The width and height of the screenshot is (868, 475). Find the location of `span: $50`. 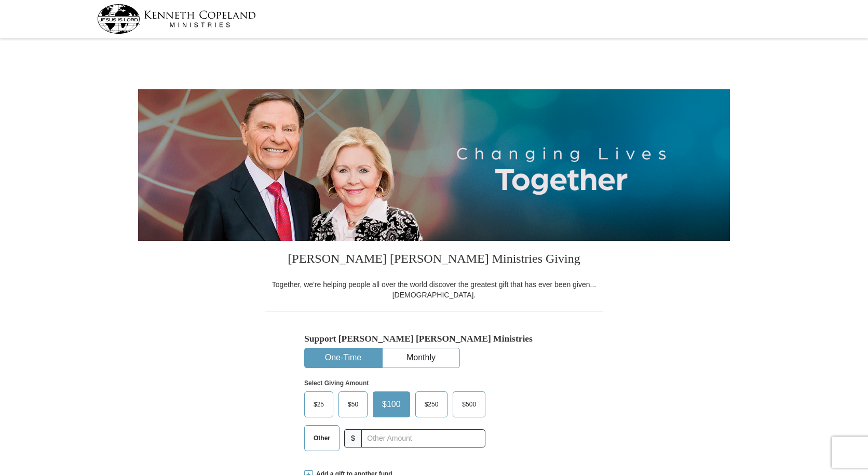

span: $50 is located at coordinates (353, 404).